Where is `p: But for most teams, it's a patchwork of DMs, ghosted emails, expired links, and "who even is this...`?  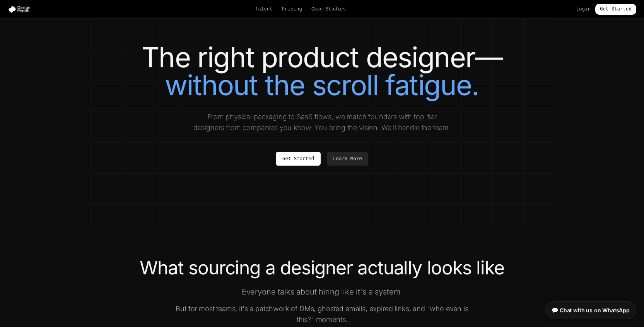
p: But for most teams, it's a patchwork of DMs, ghosted emails, expired links, and "who even is this... is located at coordinates (322, 314).